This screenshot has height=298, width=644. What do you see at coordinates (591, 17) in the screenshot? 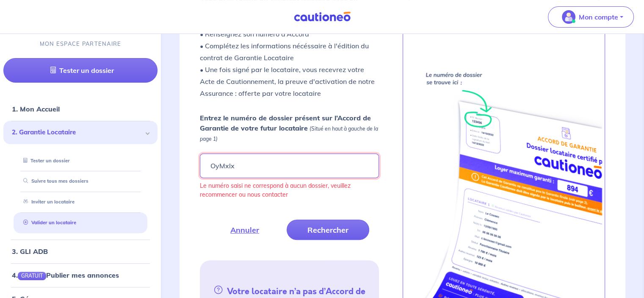
I see `button: illu_account_valid_menu.svgMon compte` at bounding box center [591, 17].